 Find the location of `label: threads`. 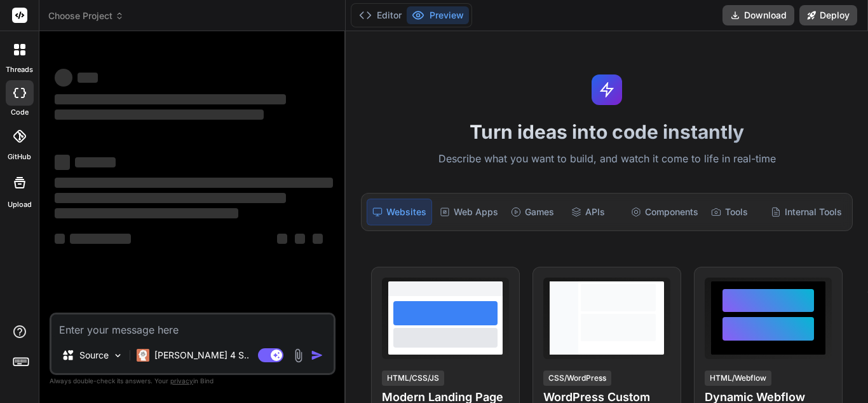

label: threads is located at coordinates (19, 69).